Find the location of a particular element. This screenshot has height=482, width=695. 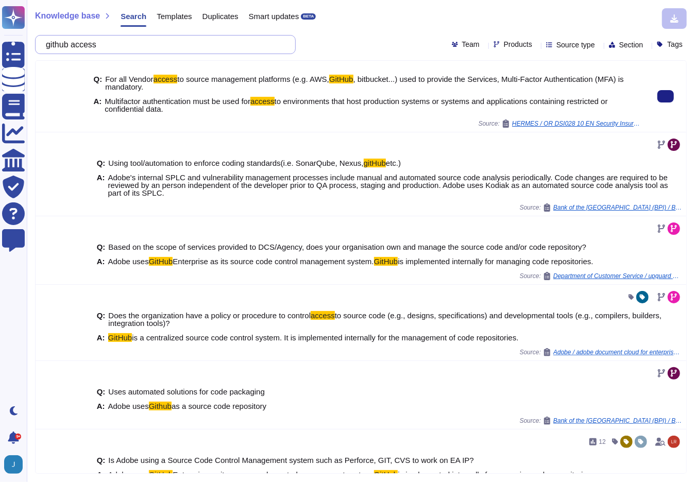

span: Based on the scope of services provided to DCS/Agency, does your organisation own and manage the ... is located at coordinates (347, 247).